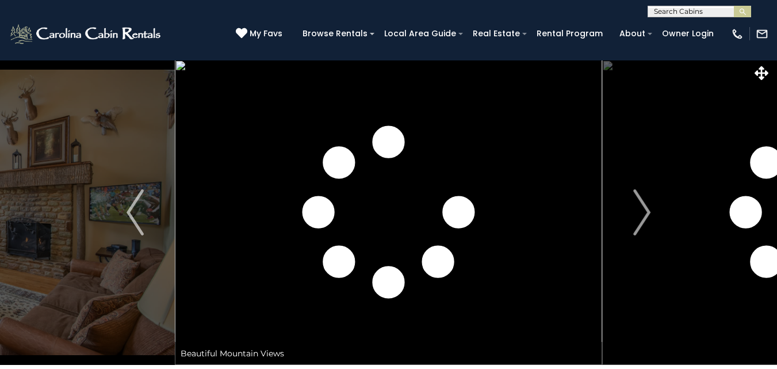 Image resolution: width=777 pixels, height=369 pixels. Describe the element at coordinates (260, 34) in the screenshot. I see `a: My Favs` at that location.